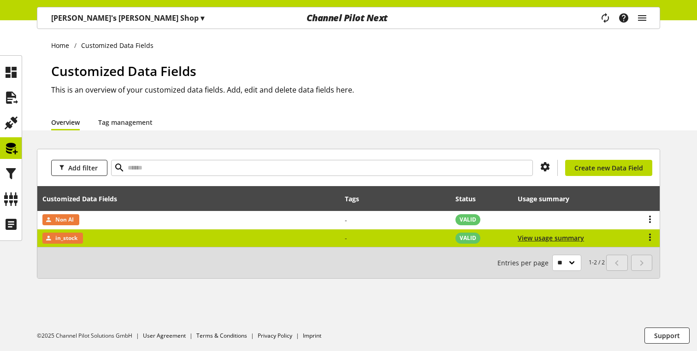  Describe the element at coordinates (164, 336) in the screenshot. I see `a: User Agreement` at that location.